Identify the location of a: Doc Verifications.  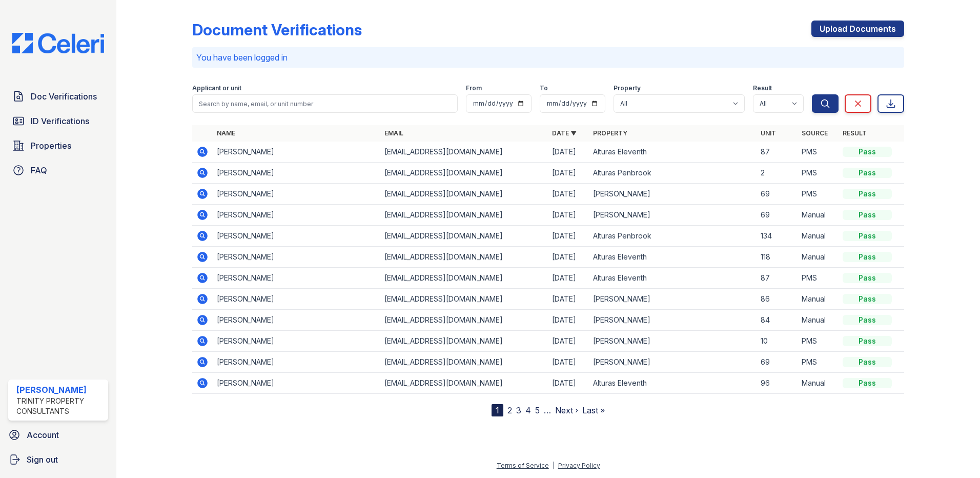
(58, 97).